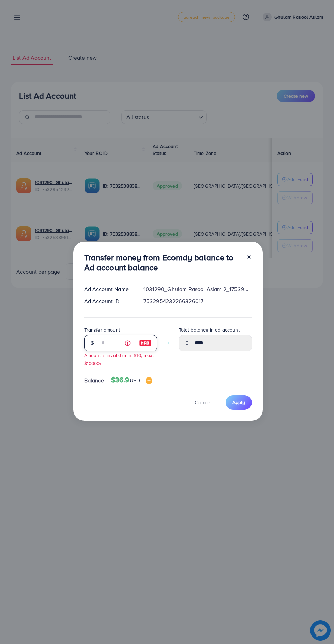 The image size is (334, 644). Describe the element at coordinates (197, 289) in the screenshot. I see `div: 1031290_Ghulam Rasool Aslam 2_1753902599199` at that location.